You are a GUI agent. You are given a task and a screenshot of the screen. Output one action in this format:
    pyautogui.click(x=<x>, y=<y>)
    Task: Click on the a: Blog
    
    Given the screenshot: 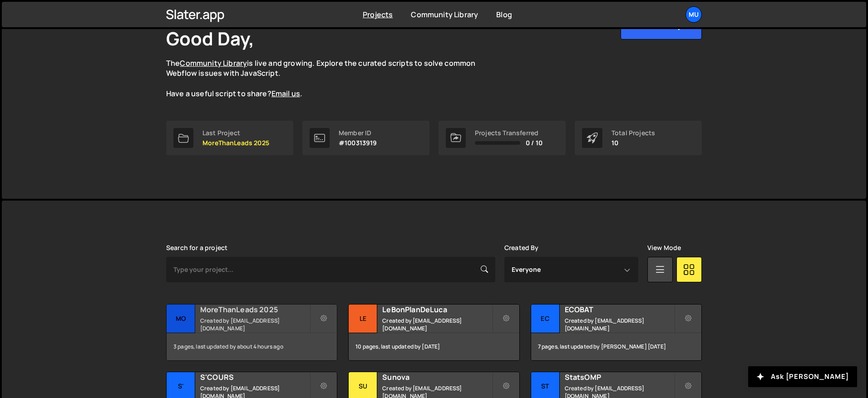 What is the action you would take?
    pyautogui.click(x=504, y=15)
    